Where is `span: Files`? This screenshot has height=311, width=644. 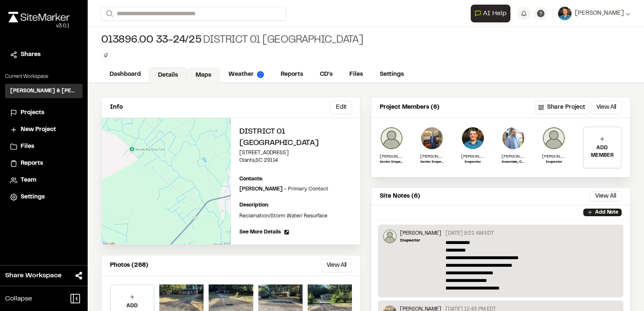
span: Files is located at coordinates (27, 147).